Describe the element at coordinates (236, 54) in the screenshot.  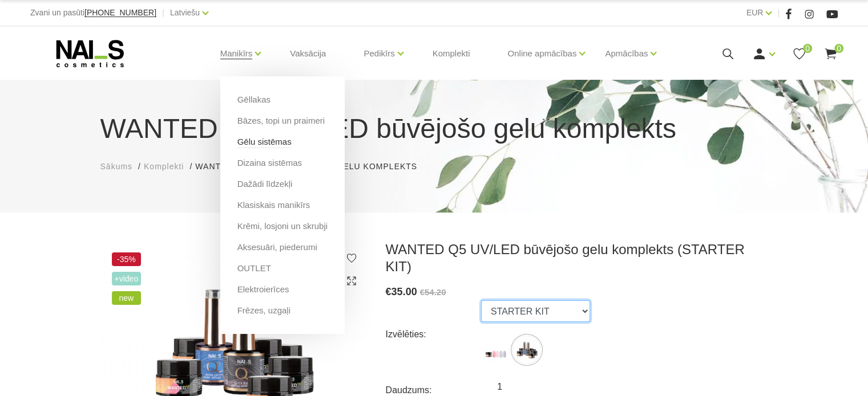
I see `a: Manikīrs` at that location.